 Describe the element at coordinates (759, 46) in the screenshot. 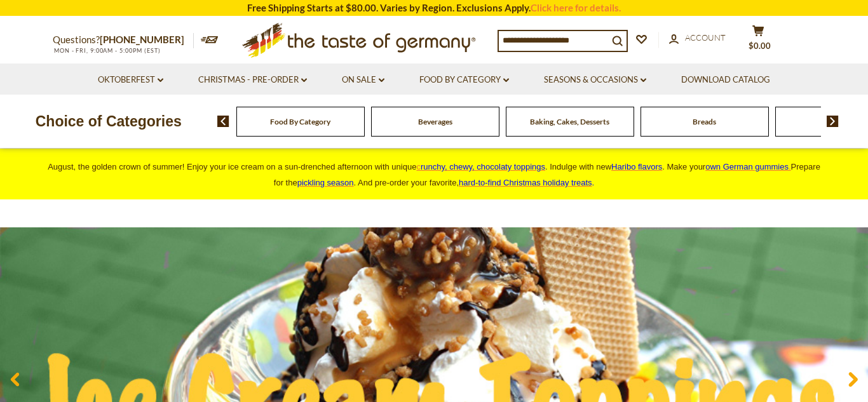

I see `span: $0.00` at that location.